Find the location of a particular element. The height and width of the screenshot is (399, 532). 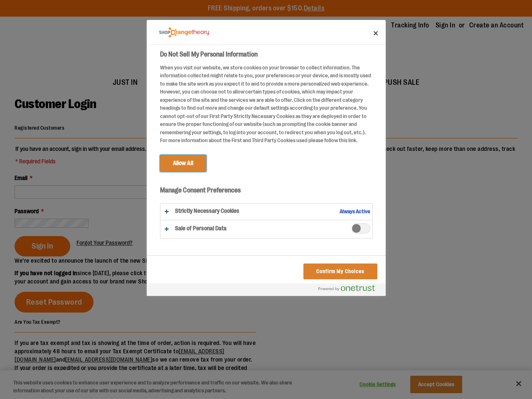

img: Company Logo is located at coordinates (184, 32).